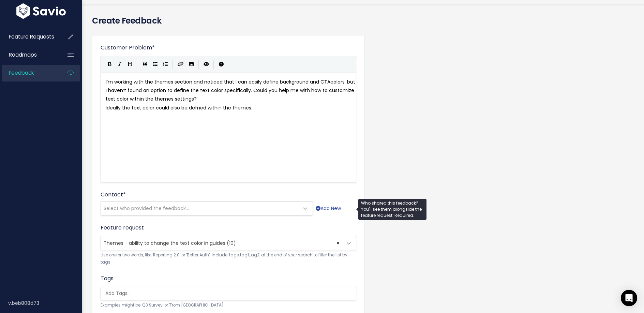 This screenshot has width=644, height=313. I want to click on div: Open Intercom Messenger, so click(629, 298).